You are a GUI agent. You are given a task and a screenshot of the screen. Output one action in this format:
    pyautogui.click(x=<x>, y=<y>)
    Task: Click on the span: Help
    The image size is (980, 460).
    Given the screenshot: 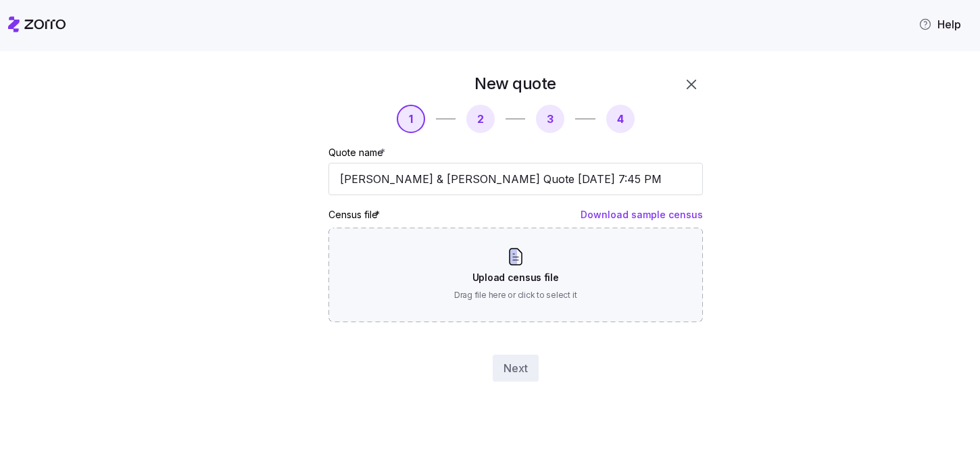 What is the action you would take?
    pyautogui.click(x=939, y=24)
    